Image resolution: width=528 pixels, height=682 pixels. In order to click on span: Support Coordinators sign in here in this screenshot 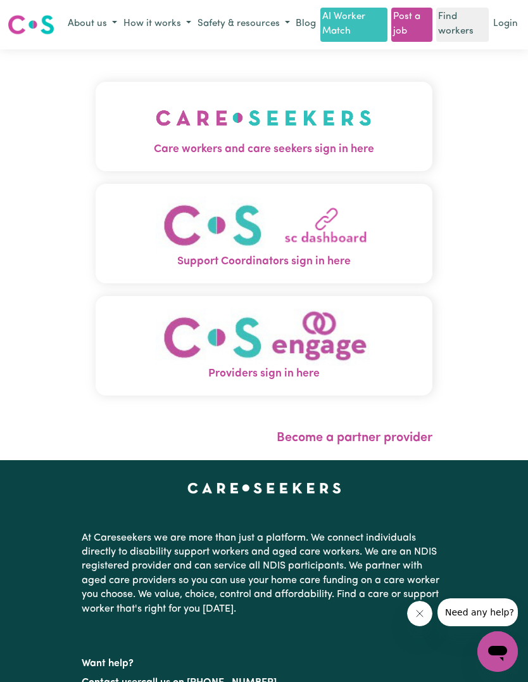, I will do `click(264, 262)`.